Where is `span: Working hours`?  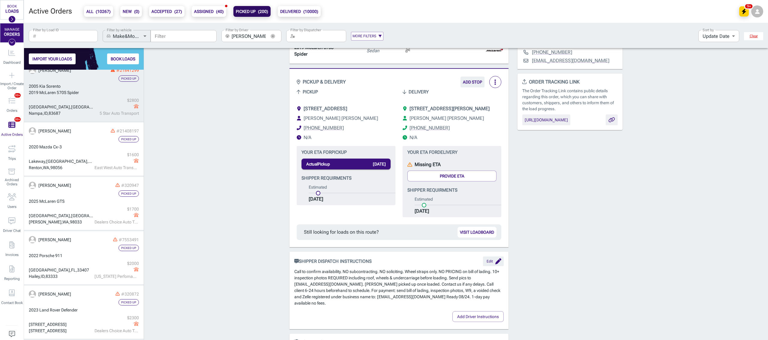 span: Working hours is located at coordinates (413, 137).